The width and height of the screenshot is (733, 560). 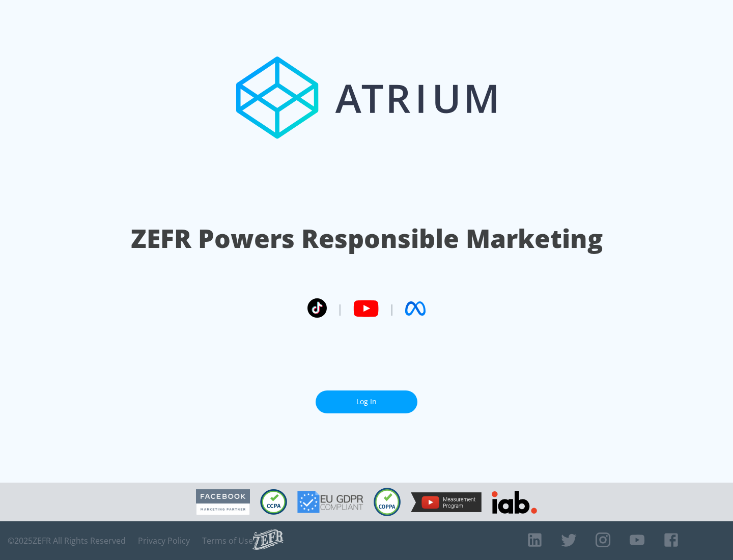 What do you see at coordinates (367, 238) in the screenshot?
I see `h1: ZEFR Powers Responsible Marketing` at bounding box center [367, 238].